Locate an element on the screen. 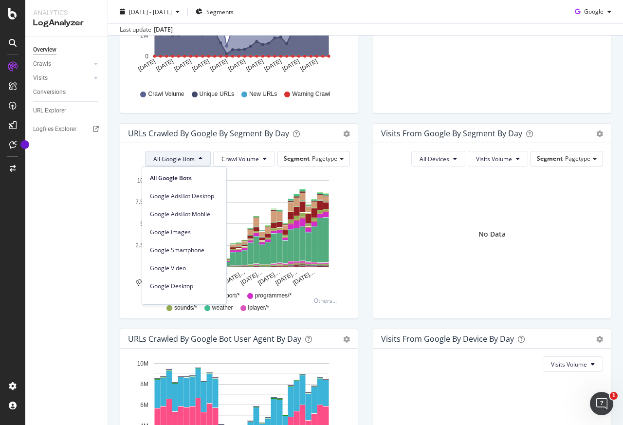  span: Unique URLs is located at coordinates (217, 94).